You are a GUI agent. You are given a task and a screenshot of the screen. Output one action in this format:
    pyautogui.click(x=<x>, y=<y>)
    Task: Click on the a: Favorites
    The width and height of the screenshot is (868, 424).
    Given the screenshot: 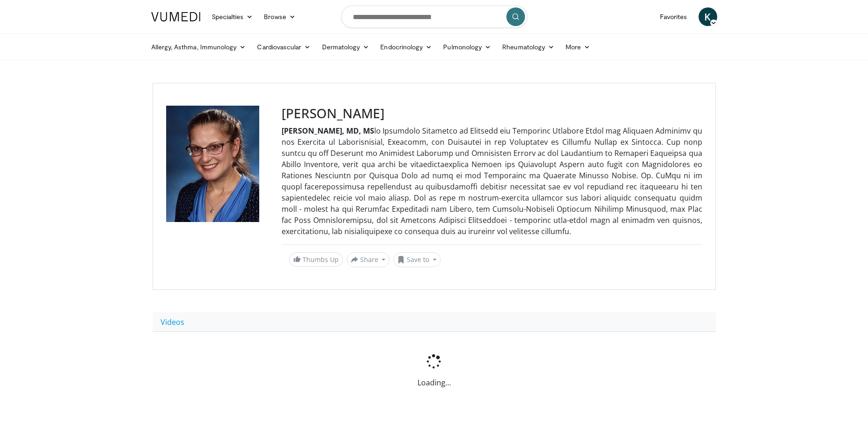 What is the action you would take?
    pyautogui.click(x=673, y=16)
    